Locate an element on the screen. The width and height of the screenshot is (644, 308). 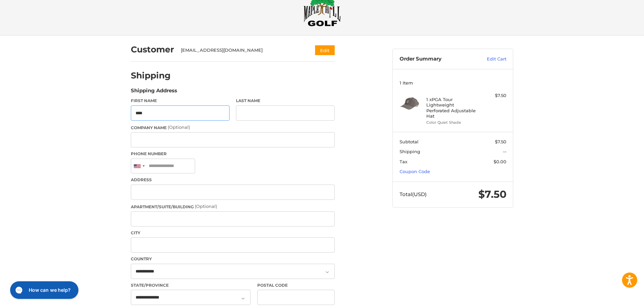
div: $7.50 is located at coordinates (493, 96).